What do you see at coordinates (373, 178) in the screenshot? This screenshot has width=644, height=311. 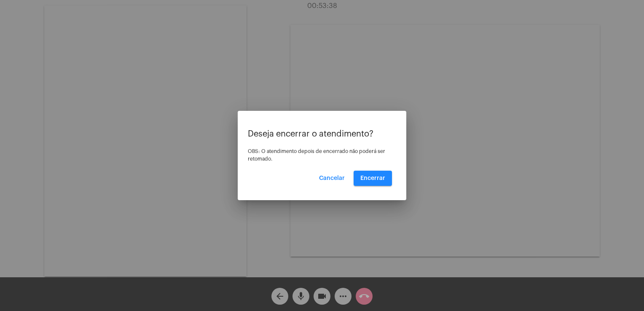 I see `button: Encerrar` at bounding box center [373, 178].